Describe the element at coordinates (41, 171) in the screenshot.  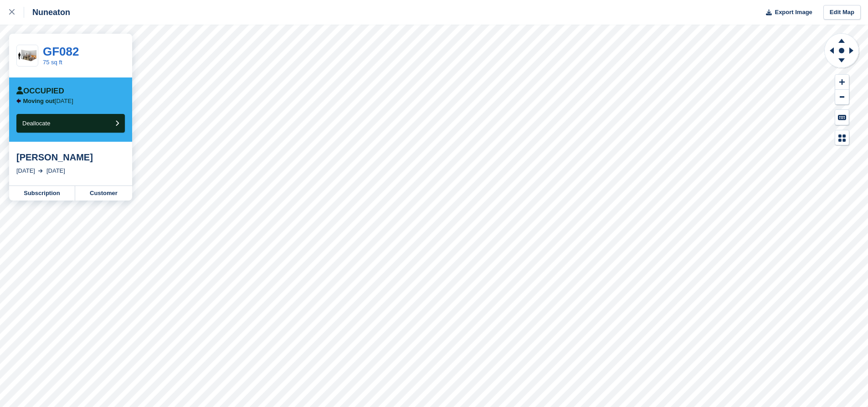
I see `img: arrow-right-light-icn-cde0832a797a2874e46488d9cf13f60e5c3a73dbe684e267c42b8395dfbc2abf.svg` at that location.